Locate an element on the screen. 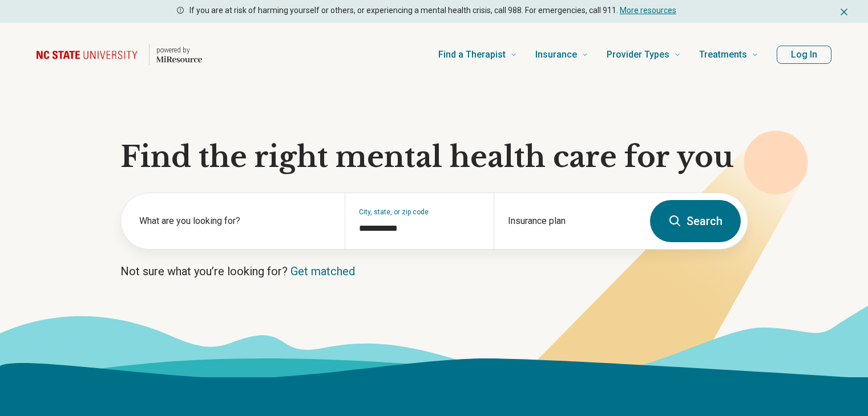  a: Get matched is located at coordinates (323, 271).